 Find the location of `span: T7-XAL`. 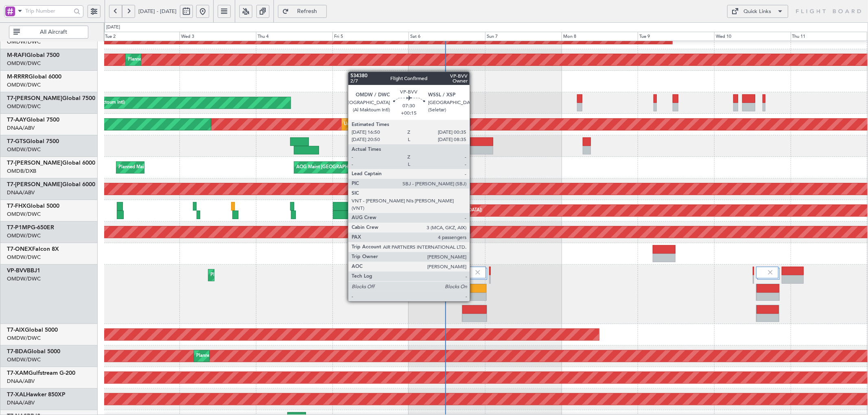

span: T7-XAL is located at coordinates (16, 395).